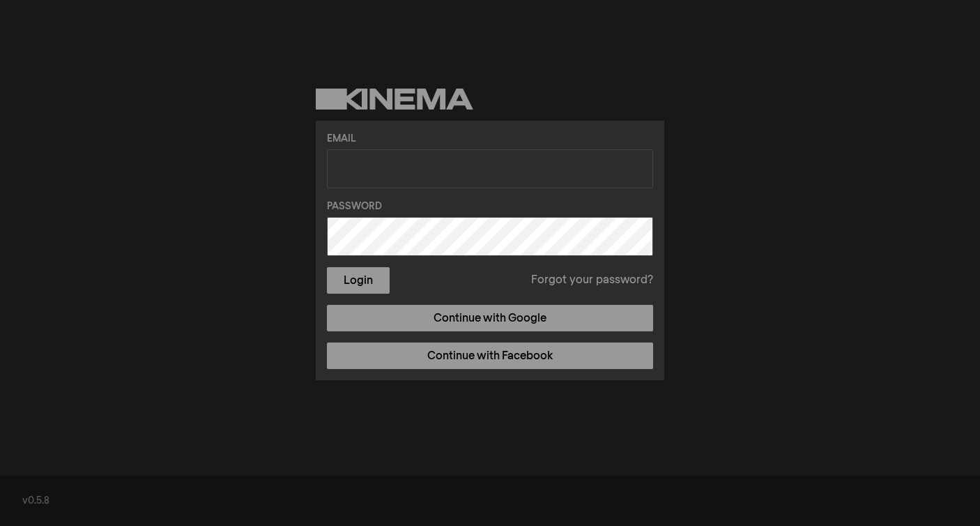  I want to click on label: Email, so click(490, 139).